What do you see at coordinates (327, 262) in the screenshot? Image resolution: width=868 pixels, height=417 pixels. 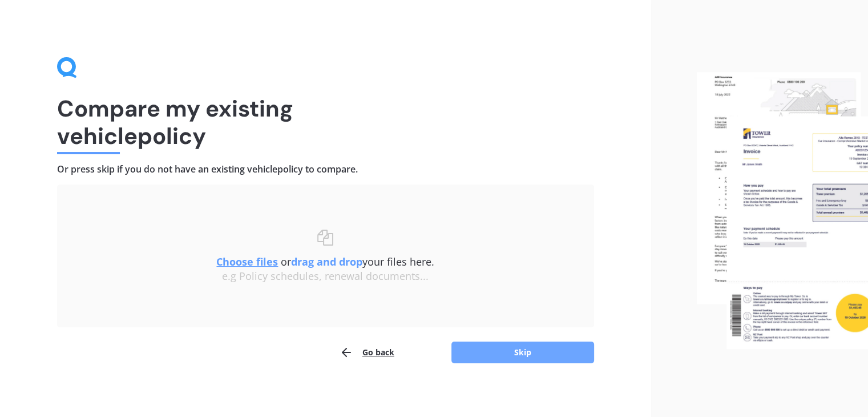 I see `b: drag and drop` at bounding box center [327, 262].